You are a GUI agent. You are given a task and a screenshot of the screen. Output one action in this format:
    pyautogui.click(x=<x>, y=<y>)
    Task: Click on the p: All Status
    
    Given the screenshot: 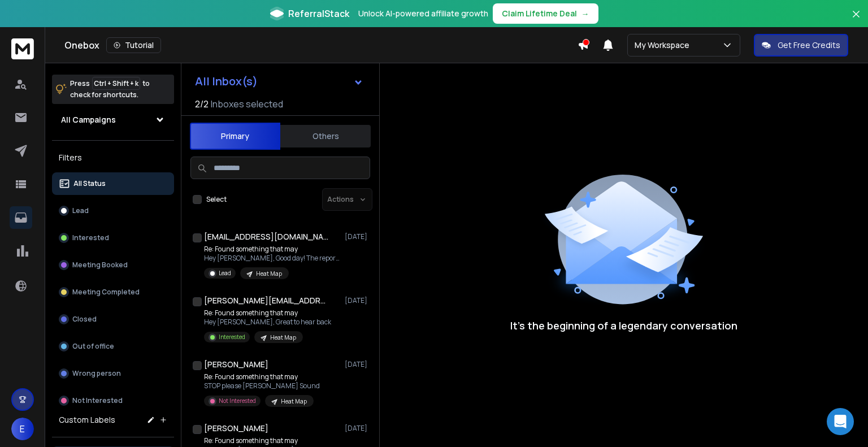 What is the action you would take?
    pyautogui.click(x=89, y=184)
    